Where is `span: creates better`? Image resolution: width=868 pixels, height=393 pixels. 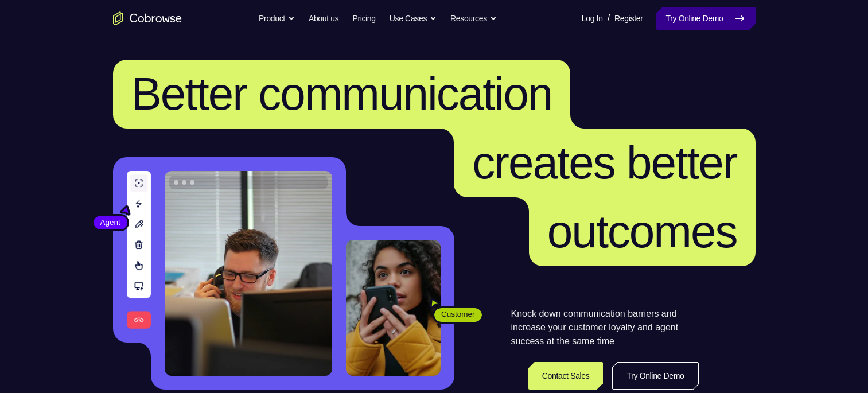
span: creates better is located at coordinates (604, 162).